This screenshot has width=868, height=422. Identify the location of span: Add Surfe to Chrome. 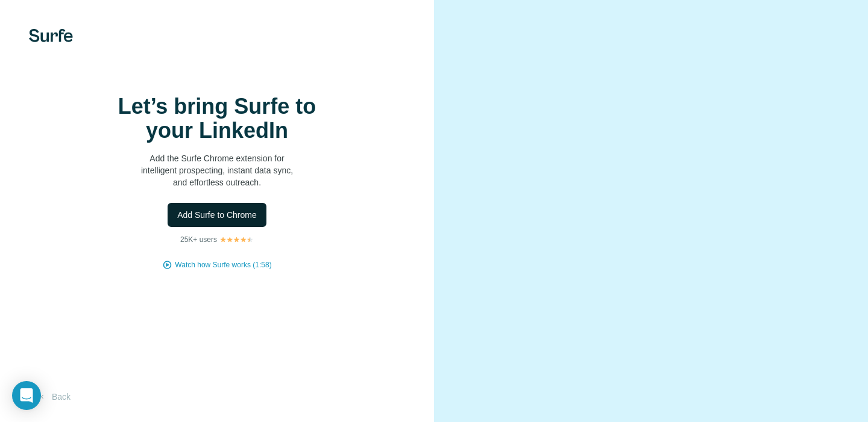
(217, 215).